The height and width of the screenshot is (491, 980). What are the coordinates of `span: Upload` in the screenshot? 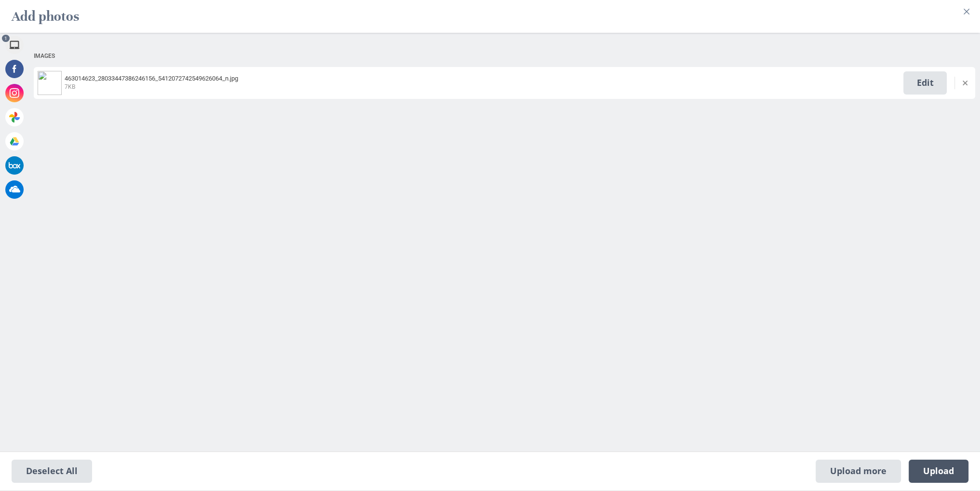 It's located at (938, 471).